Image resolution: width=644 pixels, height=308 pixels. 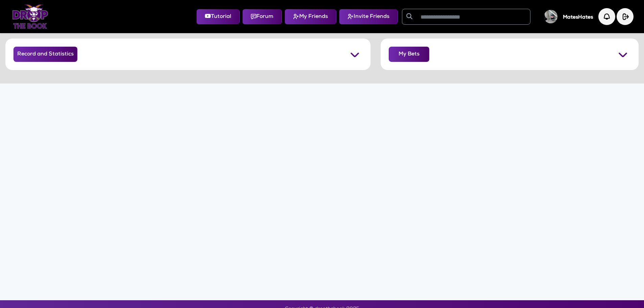 I want to click on img: Logo, so click(x=30, y=16).